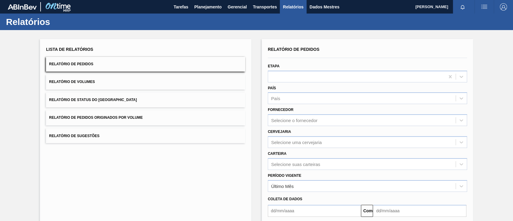 The image size is (513, 221). I want to click on font: Carteira, so click(277, 154).